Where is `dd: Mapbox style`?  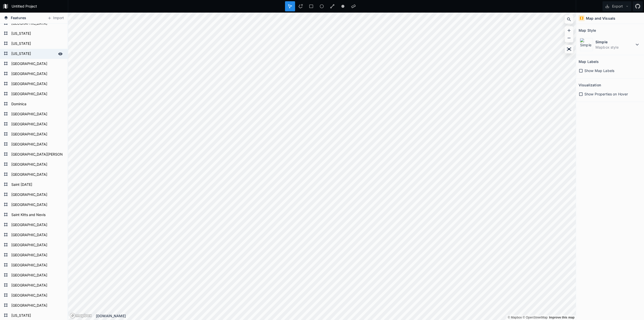 dd: Mapbox style is located at coordinates (615, 47).